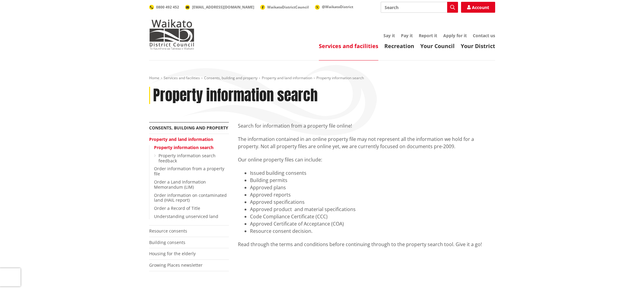 The height and width of the screenshot is (306, 644). I want to click on a: WaikatoDistrictCouncil, so click(284, 7).